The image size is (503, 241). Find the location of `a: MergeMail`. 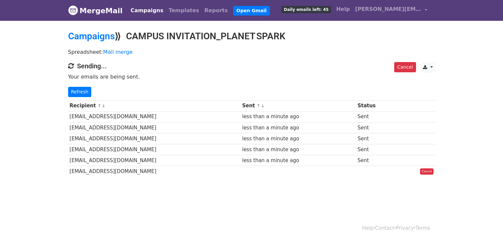

a: MergeMail is located at coordinates (95, 11).